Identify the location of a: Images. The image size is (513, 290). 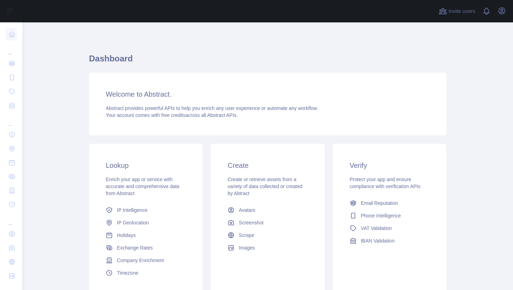
(267, 248).